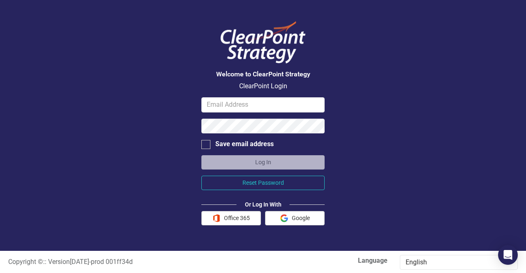 This screenshot has width=526, height=273. Describe the element at coordinates (231, 218) in the screenshot. I see `button: Office 365` at that location.